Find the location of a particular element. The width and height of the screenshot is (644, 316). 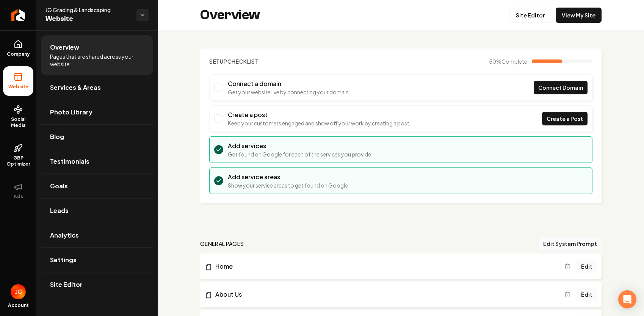

a: Social Media is located at coordinates (18, 116).